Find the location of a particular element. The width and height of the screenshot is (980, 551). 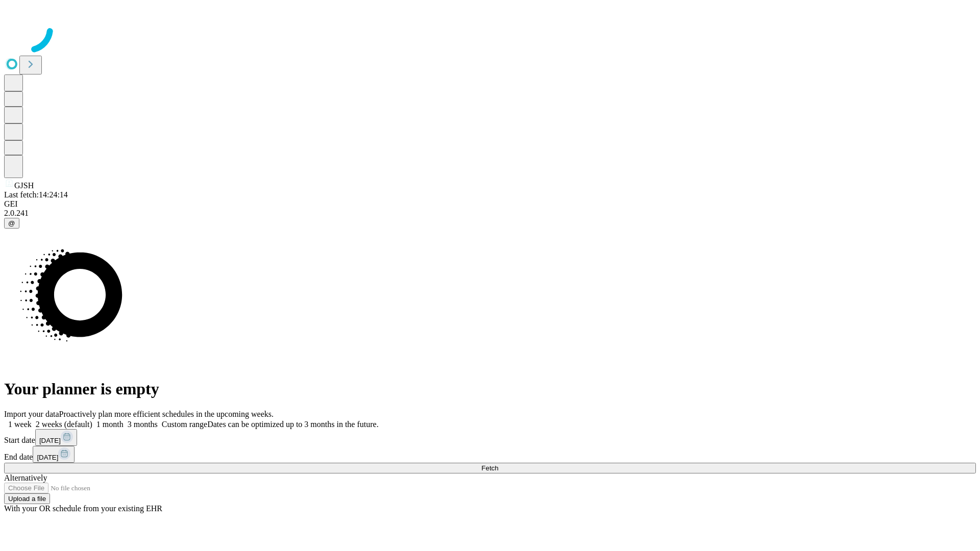

h1: Your planner is empty is located at coordinates (490, 389).